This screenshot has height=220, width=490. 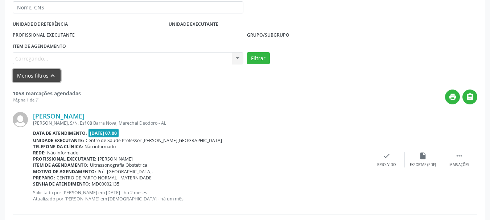 I want to click on button: Menos filtroskeyboard_arrow_up, so click(x=37, y=75).